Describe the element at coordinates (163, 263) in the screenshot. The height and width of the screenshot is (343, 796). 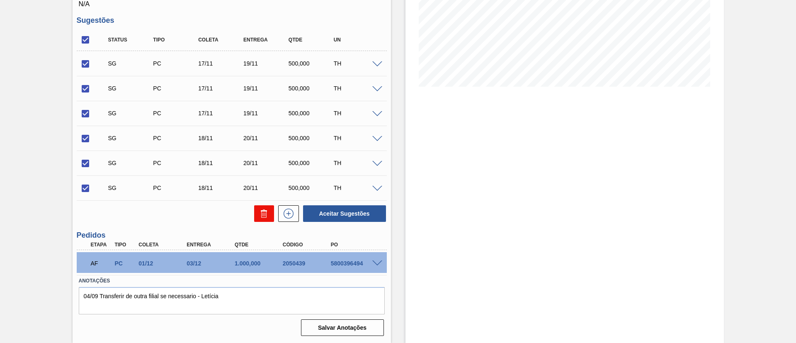
I see `div: 01/12/2025` at that location.